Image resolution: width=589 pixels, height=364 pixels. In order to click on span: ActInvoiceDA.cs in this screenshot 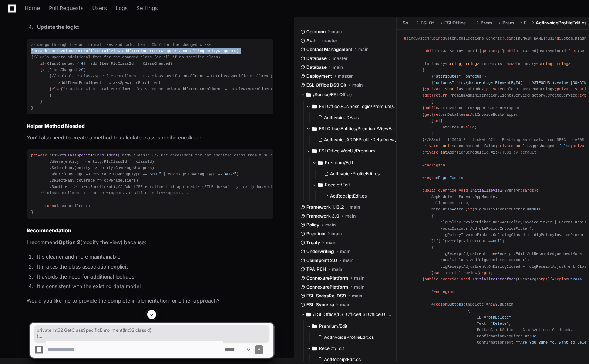, I will do `click(341, 117)`.